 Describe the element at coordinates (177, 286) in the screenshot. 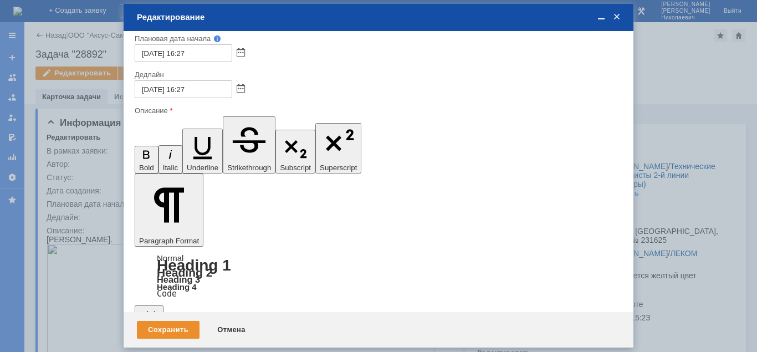

I see `a: Heading 4` at that location.